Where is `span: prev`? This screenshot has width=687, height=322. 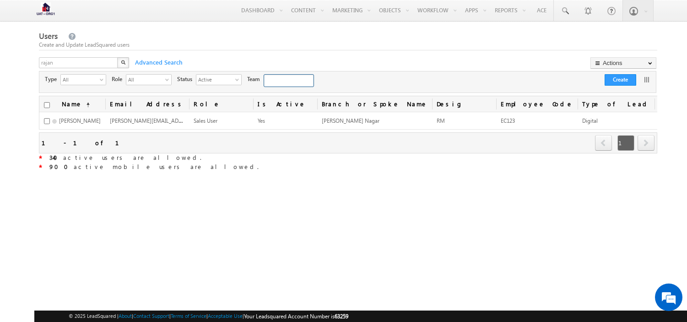 span: prev is located at coordinates (603, 143).